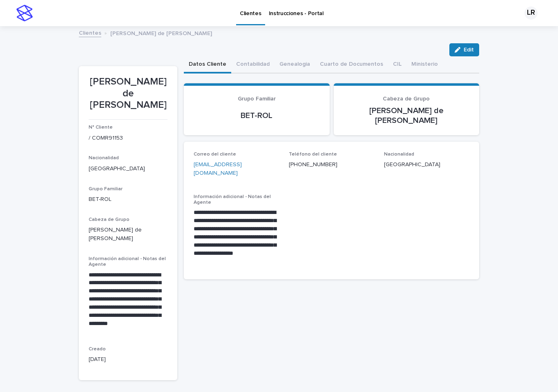 The height and width of the screenshot is (392, 558). I want to click on button: Cuarto de Documentos, so click(351, 65).